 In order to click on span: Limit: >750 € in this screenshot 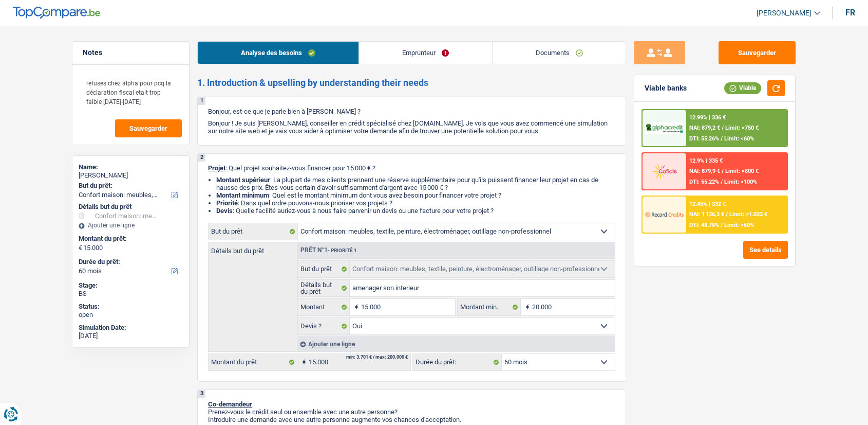, I will do `click(742, 128)`.